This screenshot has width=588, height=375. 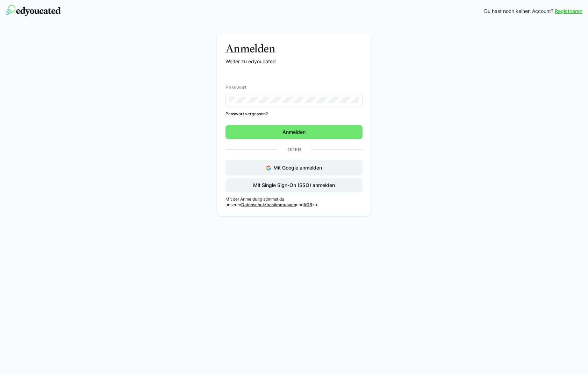 I want to click on a: Datenschutzbestimmungen, so click(x=268, y=205).